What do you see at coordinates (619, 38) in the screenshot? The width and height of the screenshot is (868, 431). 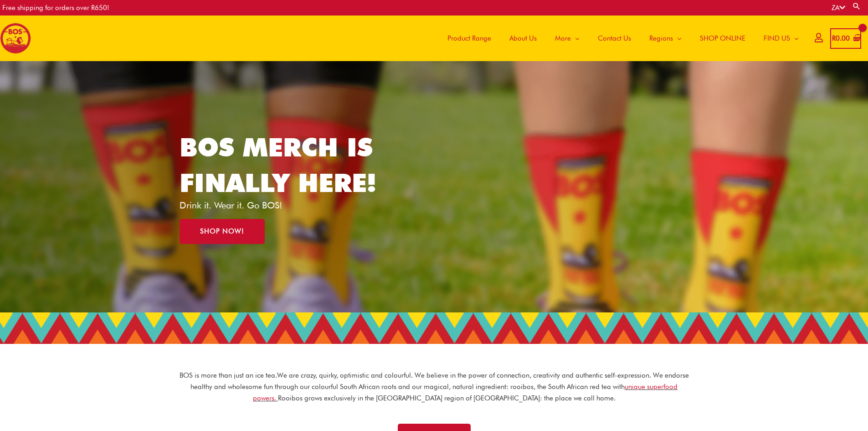 I see `nav: Site Navigation` at bounding box center [619, 38].